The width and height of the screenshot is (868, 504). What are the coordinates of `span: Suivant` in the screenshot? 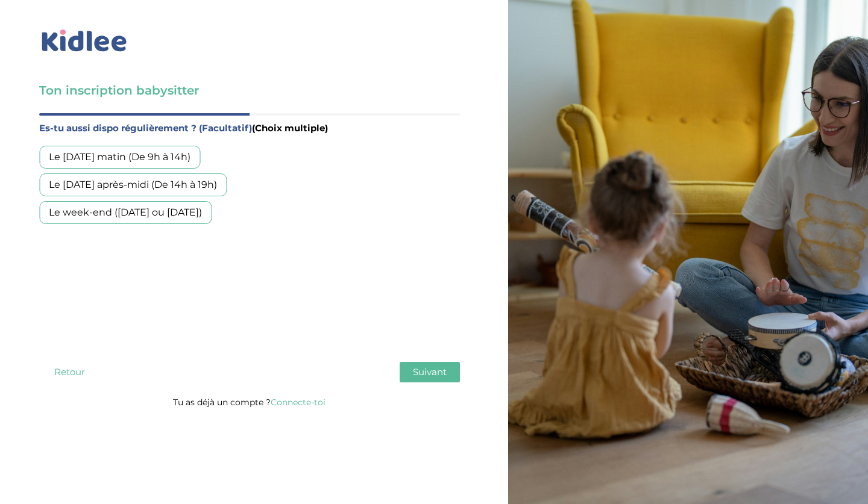 It's located at (430, 372).